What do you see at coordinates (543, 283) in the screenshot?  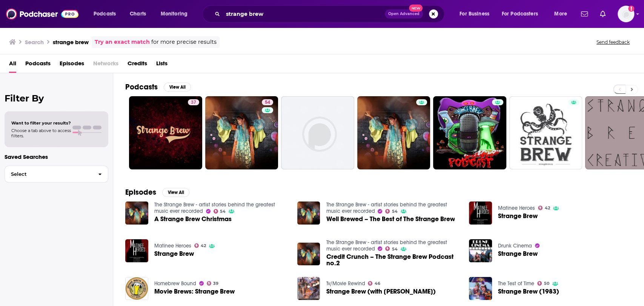 I see `a: 50` at bounding box center [543, 283].